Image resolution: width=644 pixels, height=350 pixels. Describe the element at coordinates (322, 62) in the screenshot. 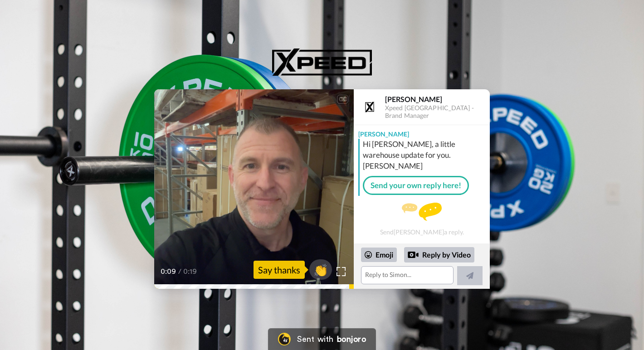

I see `img: Xpeed Australia logo` at that location.